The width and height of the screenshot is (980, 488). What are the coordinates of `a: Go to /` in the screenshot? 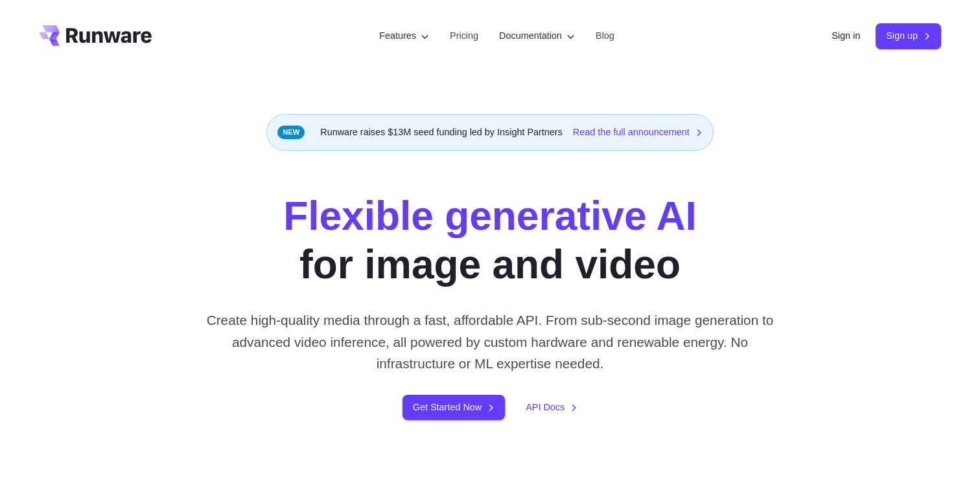 It's located at (95, 36).